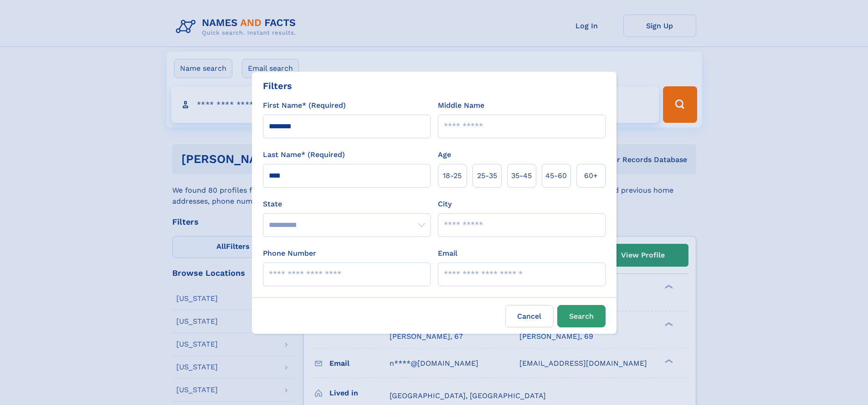  Describe the element at coordinates (529, 316) in the screenshot. I see `label: Cancel` at that location.